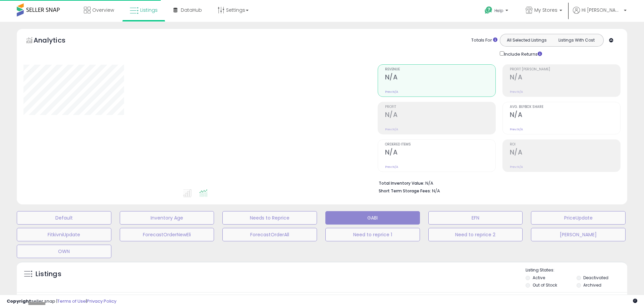 This screenshot has height=308, width=644. I want to click on button: GABI, so click(372, 218).